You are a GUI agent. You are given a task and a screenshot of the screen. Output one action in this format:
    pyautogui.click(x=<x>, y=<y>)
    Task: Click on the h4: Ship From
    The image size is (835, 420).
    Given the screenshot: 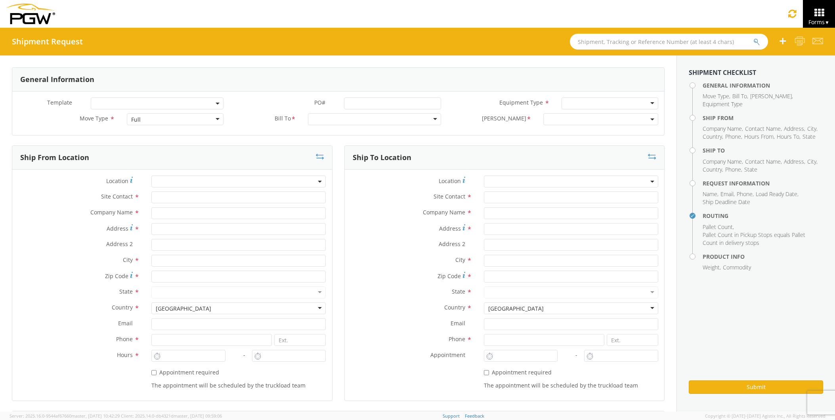 What is the action you would take?
    pyautogui.click(x=763, y=118)
    